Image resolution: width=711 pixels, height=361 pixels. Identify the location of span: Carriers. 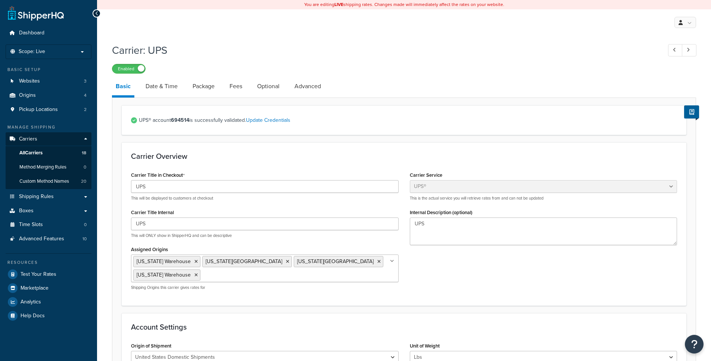
(28, 139).